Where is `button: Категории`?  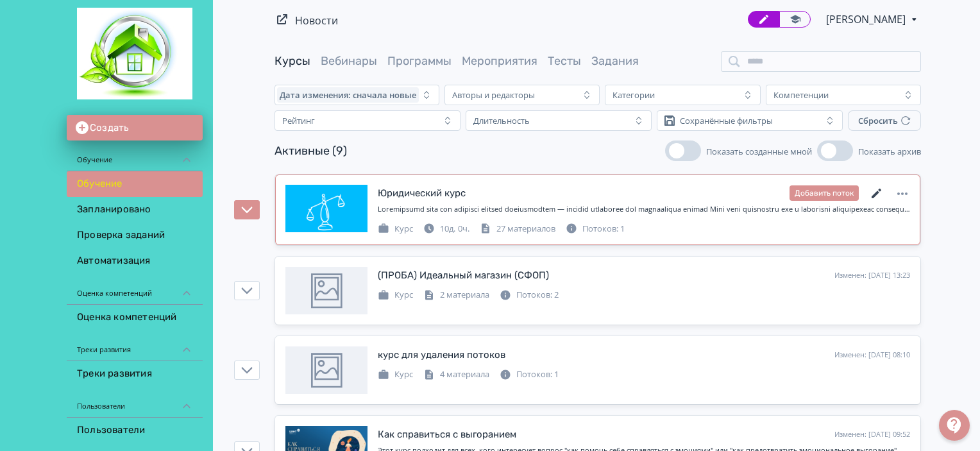
button: Категории is located at coordinates (683, 95).